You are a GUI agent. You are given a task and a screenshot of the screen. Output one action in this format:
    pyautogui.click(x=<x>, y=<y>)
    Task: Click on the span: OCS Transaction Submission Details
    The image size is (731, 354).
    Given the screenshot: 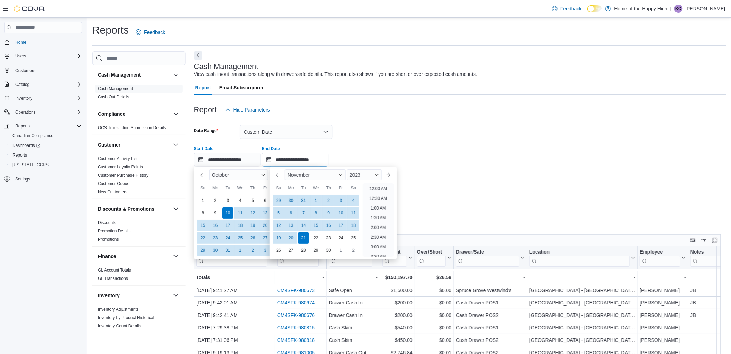 What is the action you would take?
    pyautogui.click(x=132, y=128)
    